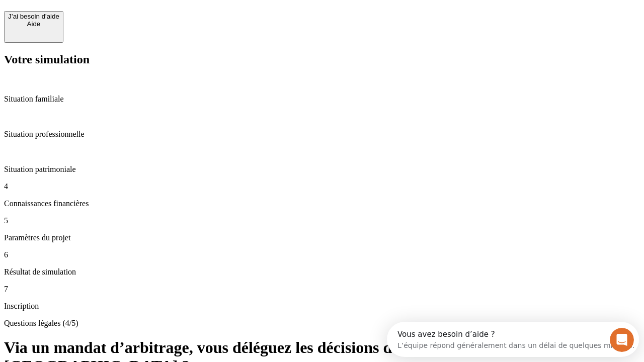 The image size is (644, 362). Describe the element at coordinates (322, 221) in the screenshot. I see `p: 5` at that location.